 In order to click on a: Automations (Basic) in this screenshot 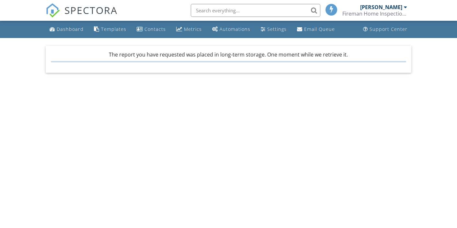, I will do `click(231, 29)`.